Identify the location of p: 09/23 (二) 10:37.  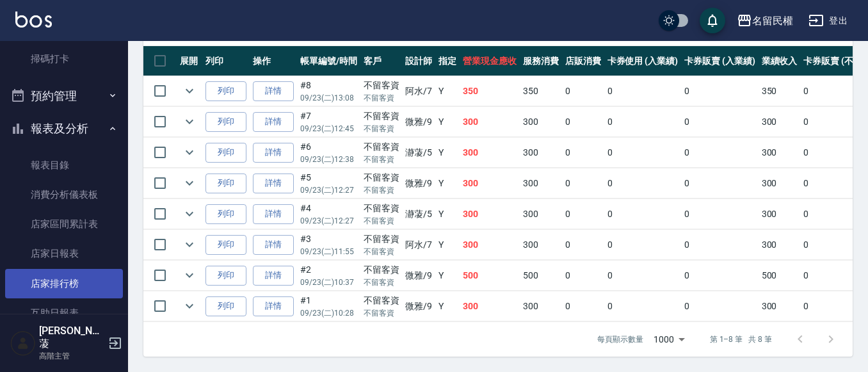
(328, 282).